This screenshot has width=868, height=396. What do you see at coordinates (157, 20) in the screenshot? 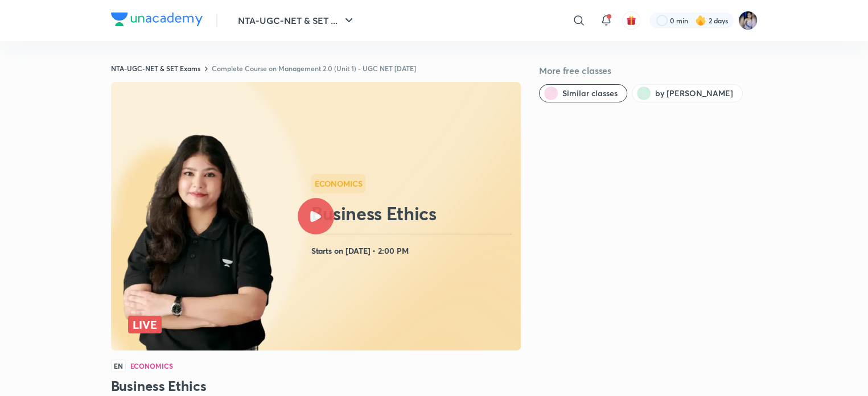
I see `a: Company Logo` at bounding box center [157, 20].